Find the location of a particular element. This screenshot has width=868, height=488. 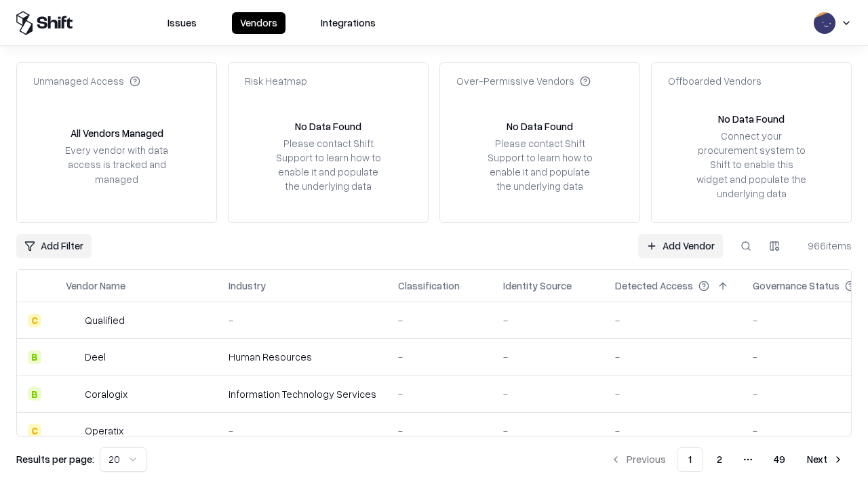

div: Identity Source is located at coordinates (537, 285).